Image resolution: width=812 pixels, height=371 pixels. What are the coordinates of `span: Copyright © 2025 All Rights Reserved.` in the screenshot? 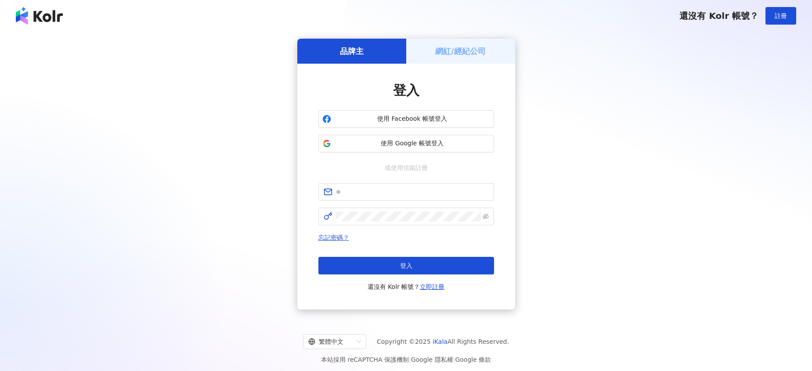 It's located at (443, 342).